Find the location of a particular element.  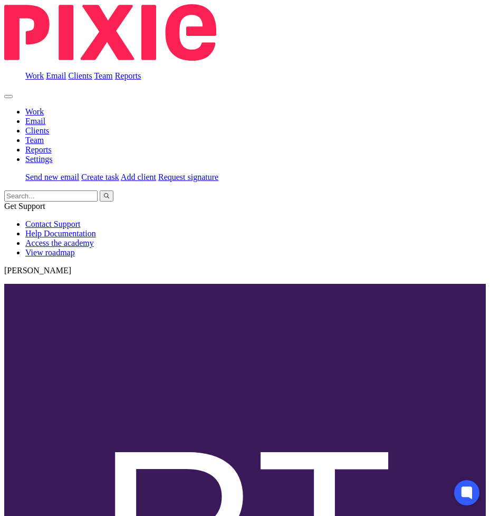

span: Access the academy is located at coordinates (60, 243).